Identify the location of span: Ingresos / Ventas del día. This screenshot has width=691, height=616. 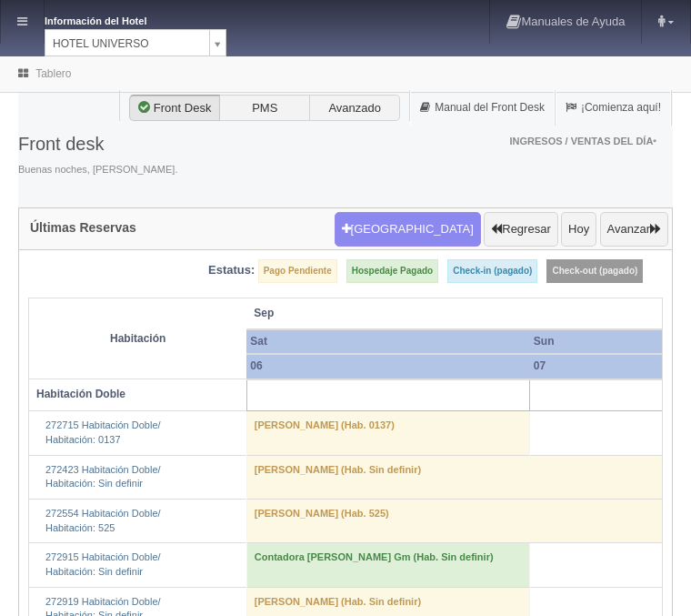
(583, 141).